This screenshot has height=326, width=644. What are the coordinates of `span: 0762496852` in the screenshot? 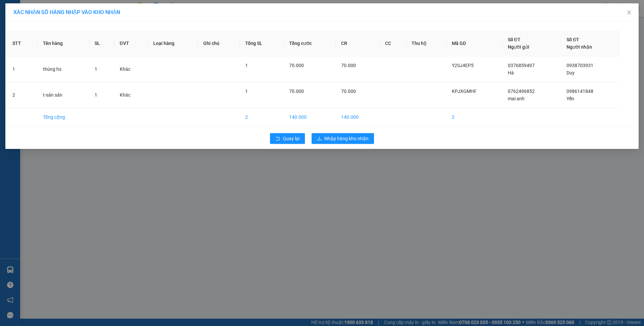 It's located at (521, 91).